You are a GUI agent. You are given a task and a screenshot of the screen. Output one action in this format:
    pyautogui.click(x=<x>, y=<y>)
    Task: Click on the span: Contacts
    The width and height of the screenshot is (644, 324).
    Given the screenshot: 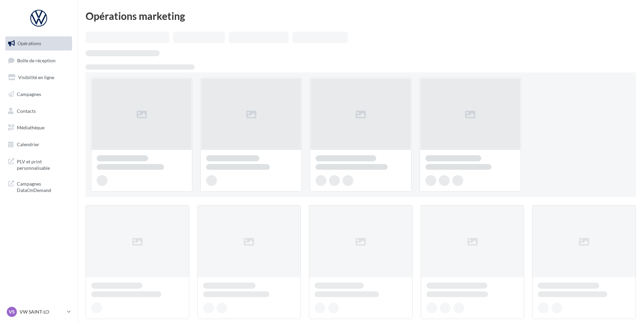 What is the action you would take?
    pyautogui.click(x=26, y=110)
    